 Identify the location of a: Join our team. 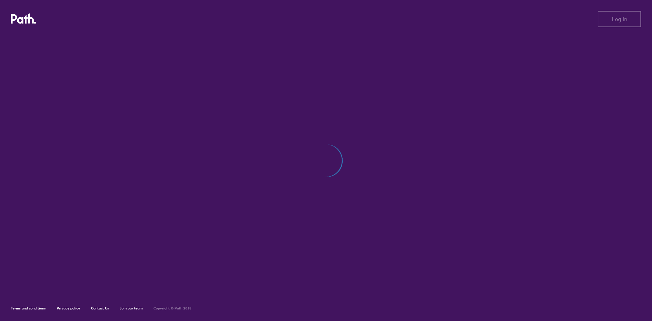
(131, 308).